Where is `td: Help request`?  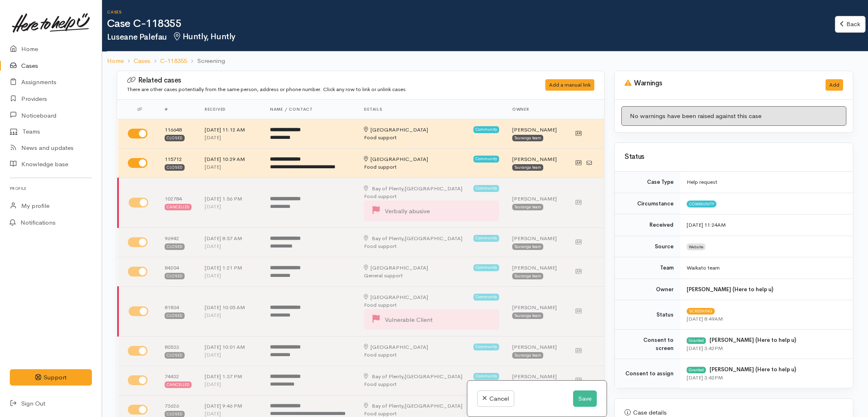 td: Help request is located at coordinates (766, 182).